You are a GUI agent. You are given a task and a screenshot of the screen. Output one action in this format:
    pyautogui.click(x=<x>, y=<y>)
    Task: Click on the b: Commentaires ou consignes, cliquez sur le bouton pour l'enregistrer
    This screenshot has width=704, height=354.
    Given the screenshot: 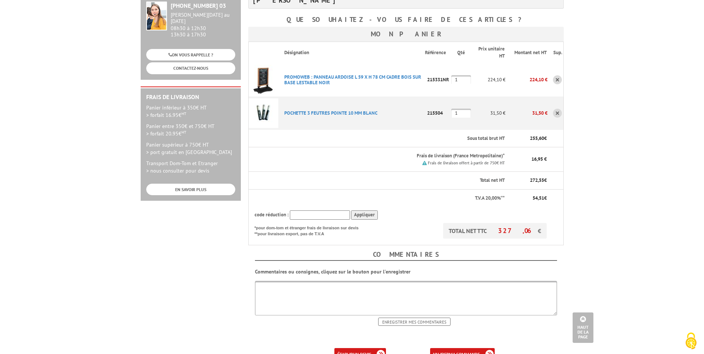 What is the action you would take?
    pyautogui.click(x=333, y=272)
    